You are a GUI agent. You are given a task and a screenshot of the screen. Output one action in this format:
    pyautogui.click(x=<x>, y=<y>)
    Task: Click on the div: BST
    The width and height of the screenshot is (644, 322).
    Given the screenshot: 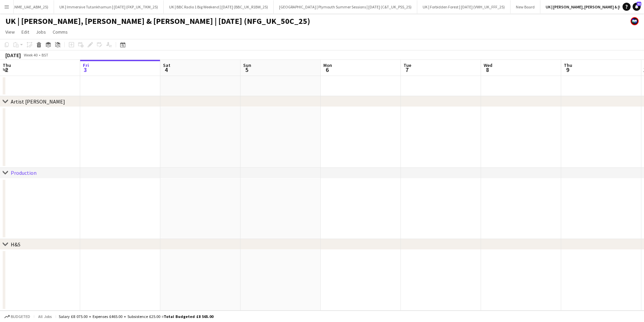 What is the action you would take?
    pyautogui.click(x=45, y=55)
    